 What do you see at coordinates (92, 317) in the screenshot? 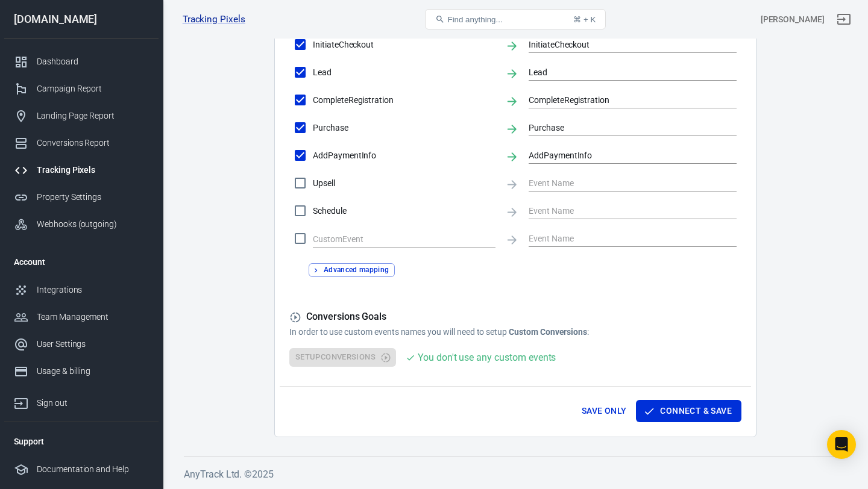
I see `div: Team Management` at bounding box center [92, 317].